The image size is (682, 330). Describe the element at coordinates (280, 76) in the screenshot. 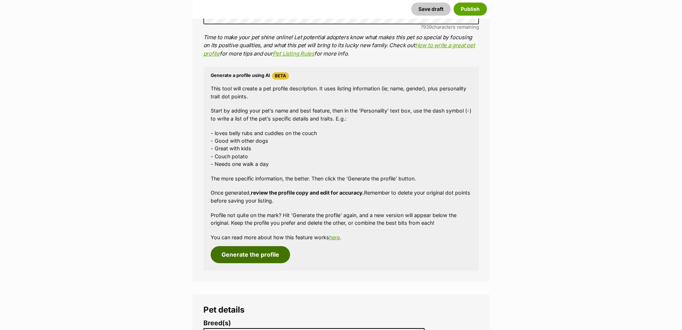

I see `span: Beta` at that location.